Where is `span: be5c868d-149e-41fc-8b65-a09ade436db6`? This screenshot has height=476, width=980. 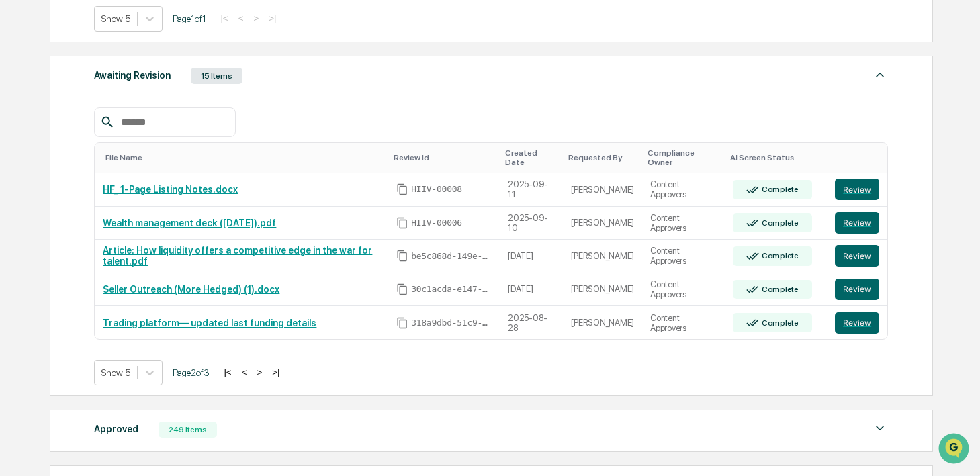 span: be5c868d-149e-41fc-8b65-a09ade436db6 is located at coordinates (452, 256).